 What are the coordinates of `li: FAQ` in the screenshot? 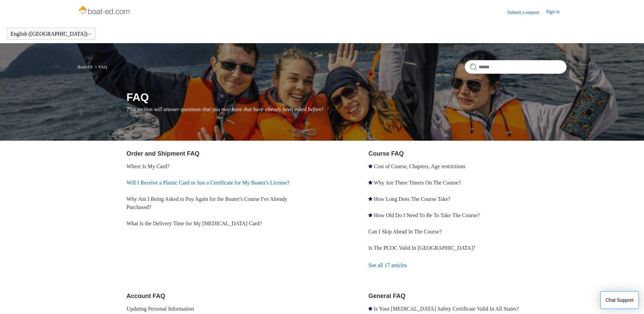 It's located at (100, 67).